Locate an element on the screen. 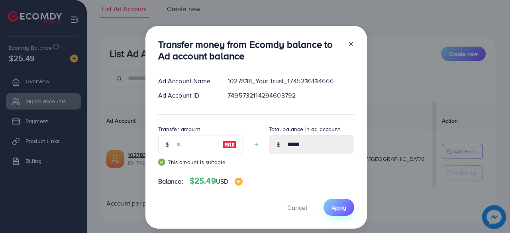 Image resolution: width=510 pixels, height=233 pixels. h4: $25.49 is located at coordinates (216, 181).